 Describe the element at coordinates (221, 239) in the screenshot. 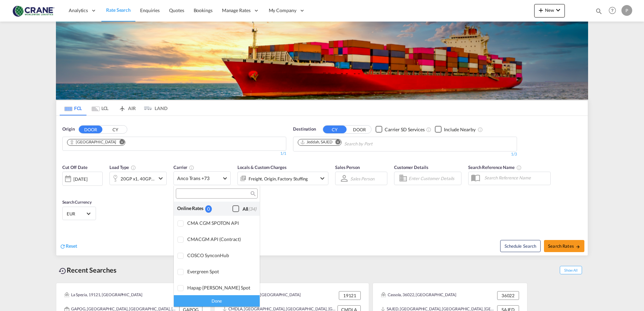

I see `div: CMACGM API (Contract)` at that location.